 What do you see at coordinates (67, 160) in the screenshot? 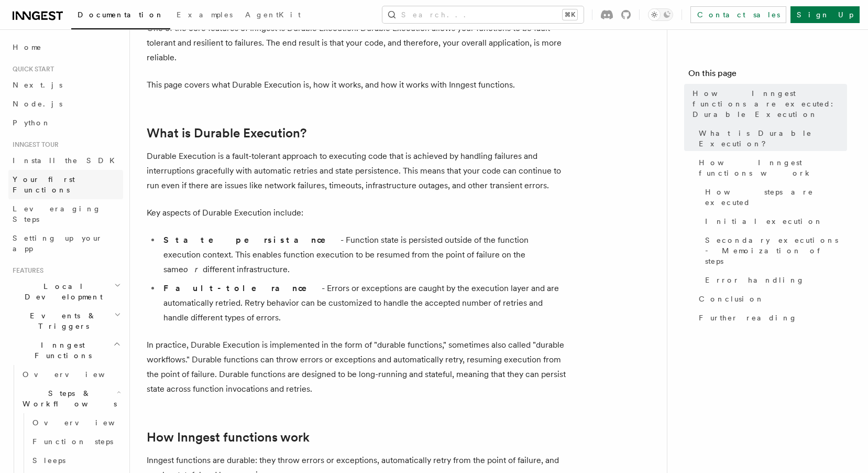
I see `span: Install the SDK` at bounding box center [67, 160].